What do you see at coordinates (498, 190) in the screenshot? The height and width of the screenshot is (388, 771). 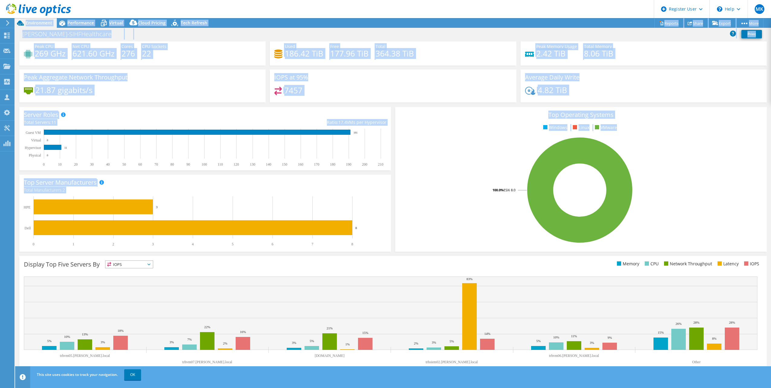 I see `tspan: 100.0%` at bounding box center [498, 190].